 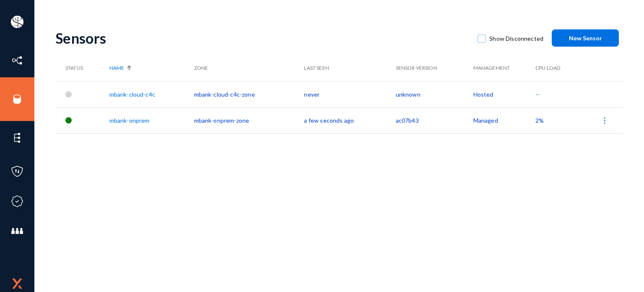 What do you see at coordinates (586, 38) in the screenshot?
I see `span: New Sensor` at bounding box center [586, 38].